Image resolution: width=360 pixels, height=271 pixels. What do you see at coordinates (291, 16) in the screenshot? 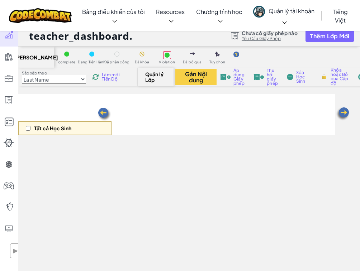
I see `span: Quản lý tài khoản` at bounding box center [291, 16].